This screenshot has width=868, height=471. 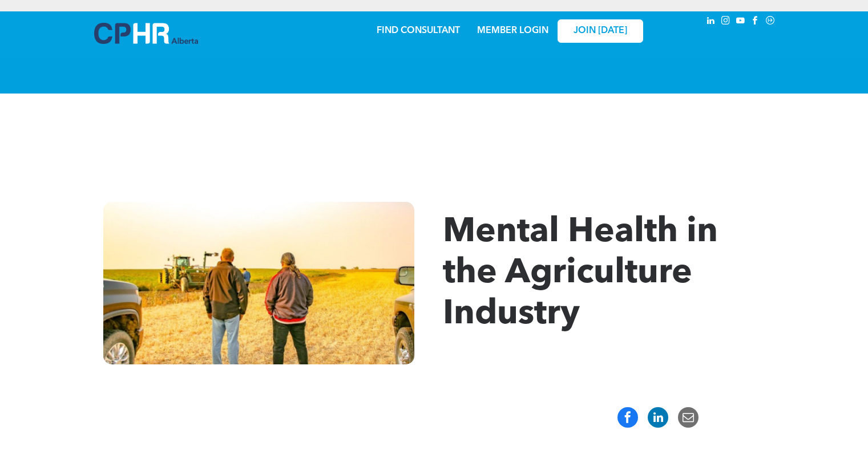 What do you see at coordinates (580, 274) in the screenshot?
I see `span: Mental Health in the Agriculture Industry` at bounding box center [580, 274].